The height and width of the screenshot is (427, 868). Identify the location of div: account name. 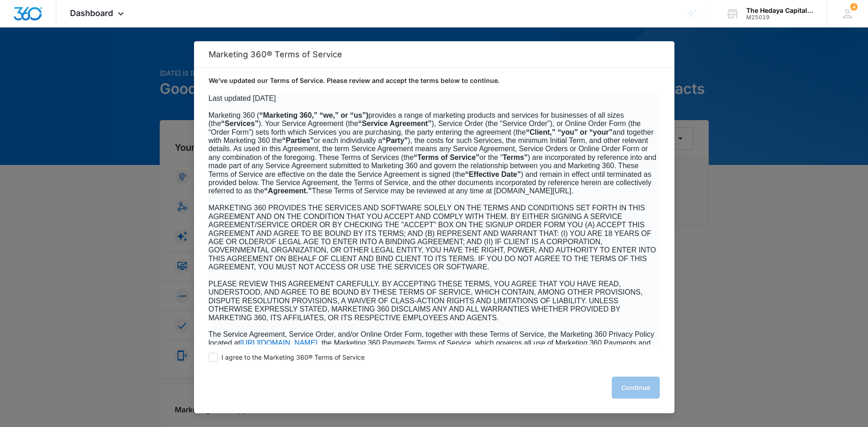
(780, 11).